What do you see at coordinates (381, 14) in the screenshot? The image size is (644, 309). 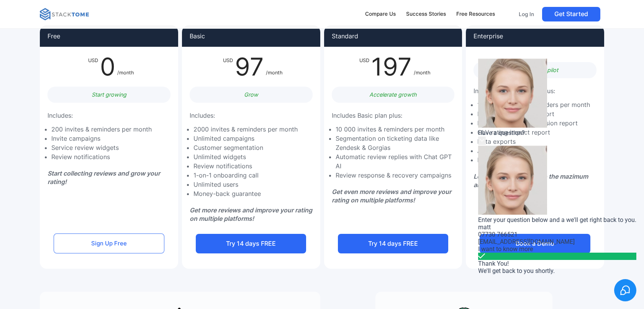 I see `a: Compare Us` at bounding box center [381, 14].